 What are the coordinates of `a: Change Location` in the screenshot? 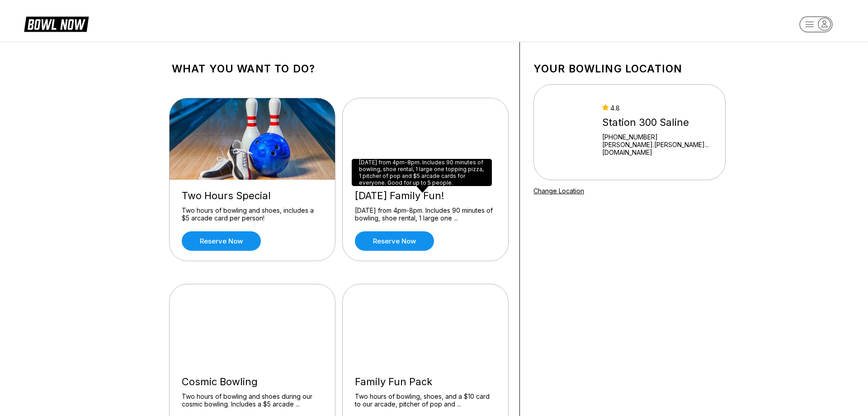 It's located at (559, 191).